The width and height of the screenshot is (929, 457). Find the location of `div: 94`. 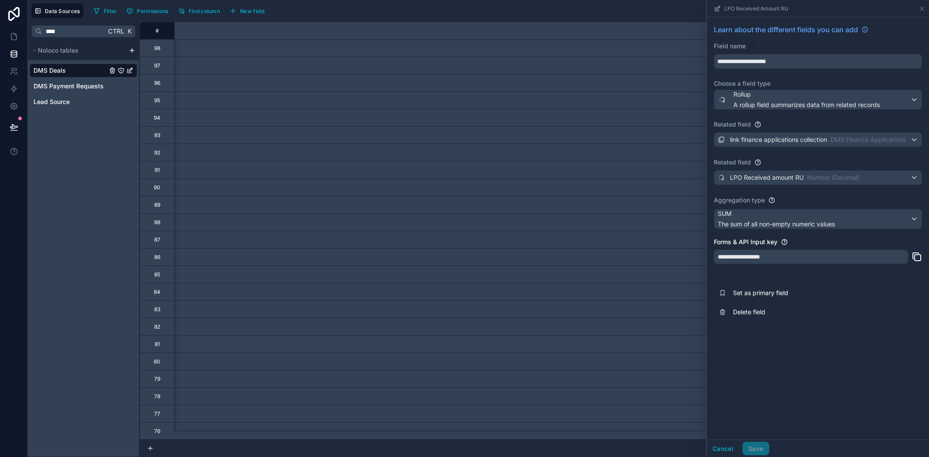

div: 94 is located at coordinates (157, 118).